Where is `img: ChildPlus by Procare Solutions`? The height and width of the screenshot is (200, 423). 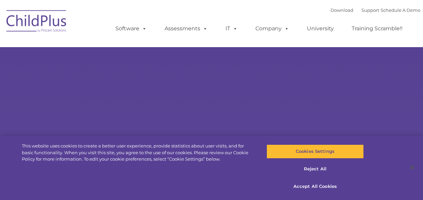
img: ChildPlus by Procare Solutions is located at coordinates (37, 22).